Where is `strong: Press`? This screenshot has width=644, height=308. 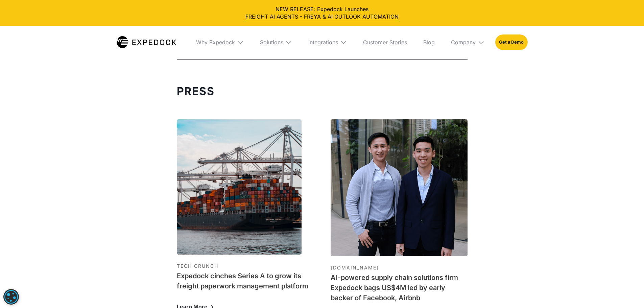
strong: Press is located at coordinates (196, 91).